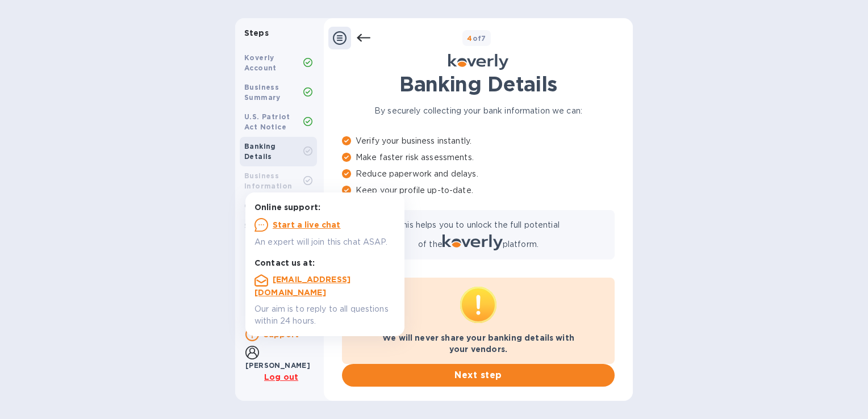 Image resolution: width=868 pixels, height=419 pixels. I want to click on b: Ownership, so click(265, 205).